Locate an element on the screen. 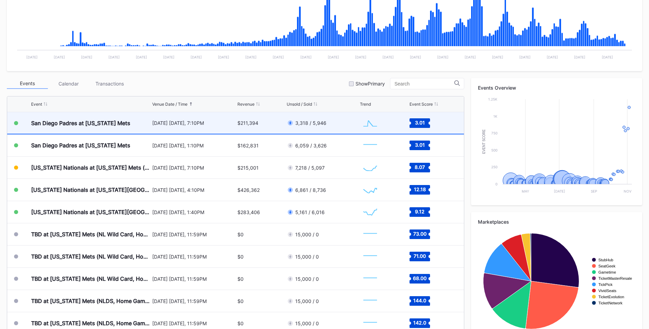 The image size is (649, 329). div: Event is located at coordinates (37, 104).